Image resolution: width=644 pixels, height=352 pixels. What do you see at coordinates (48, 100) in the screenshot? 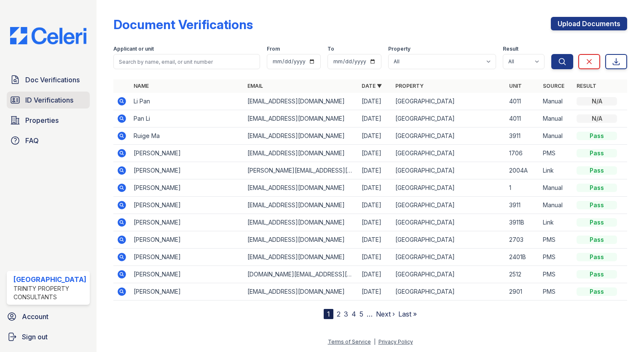
I see `a: ID Verifications` at bounding box center [48, 100].